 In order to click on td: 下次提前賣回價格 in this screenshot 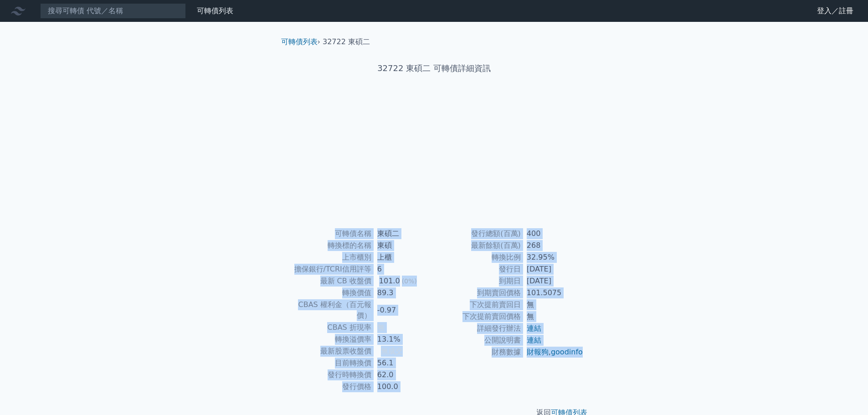, I will do `click(477, 316)`.